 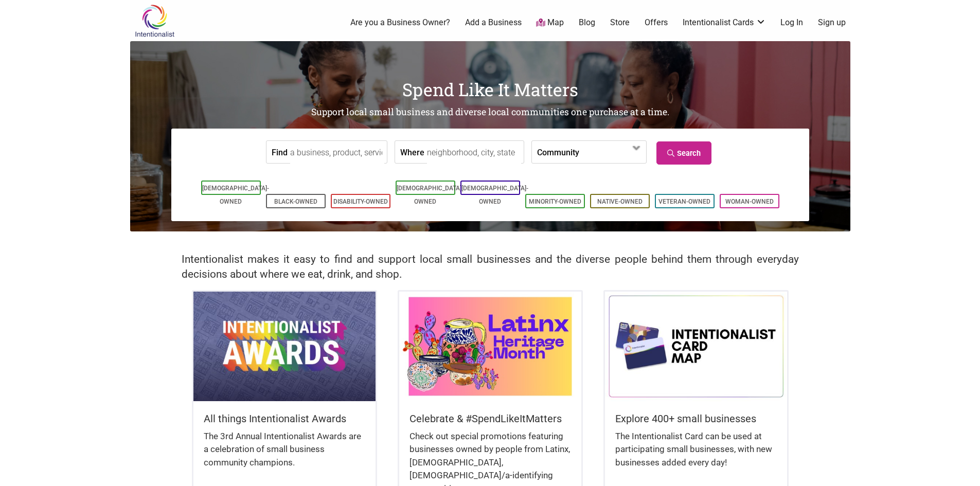 I want to click on a: Black-Owned, so click(x=295, y=201).